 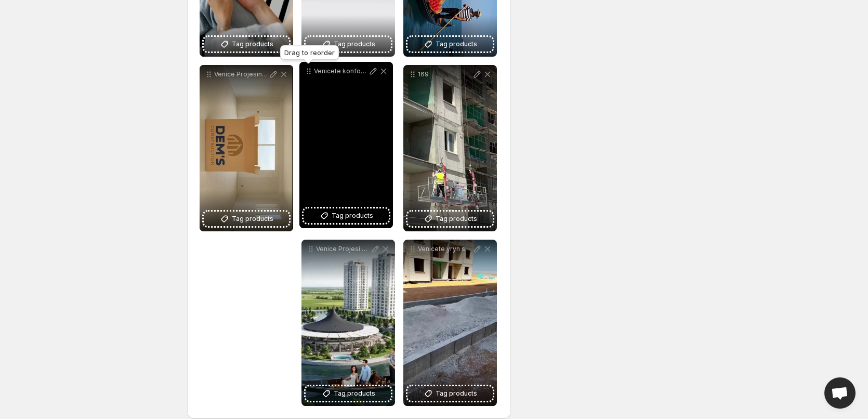 I want to click on div: 169Tag products, so click(x=451, y=148).